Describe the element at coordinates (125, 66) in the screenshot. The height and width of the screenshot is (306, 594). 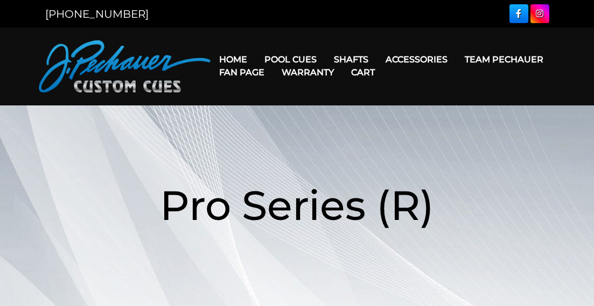
I see `img: Pechauer Custom Cues` at that location.